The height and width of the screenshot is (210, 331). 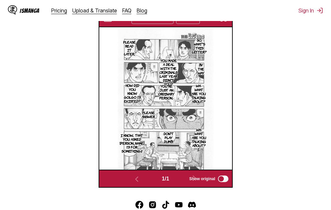 I want to click on input: Show original, so click(x=223, y=179).